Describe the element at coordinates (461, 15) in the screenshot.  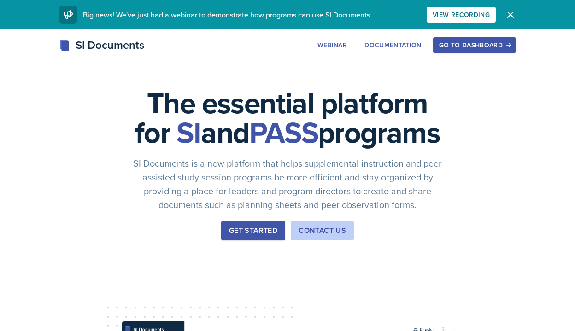
I see `div: View Recording` at that location.